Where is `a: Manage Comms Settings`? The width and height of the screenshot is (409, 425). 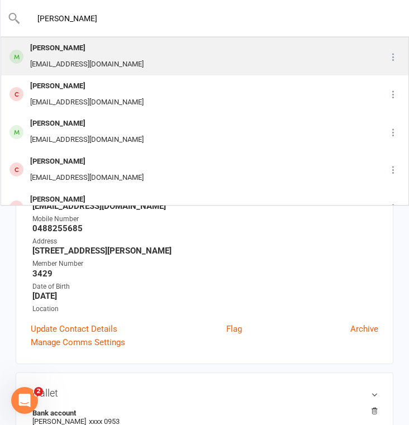
a: Manage Comms Settings is located at coordinates (78, 343).